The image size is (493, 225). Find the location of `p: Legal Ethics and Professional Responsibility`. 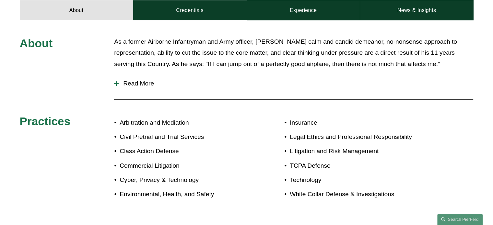

p: Legal Ethics and Professional Responsibility is located at coordinates (362, 137).